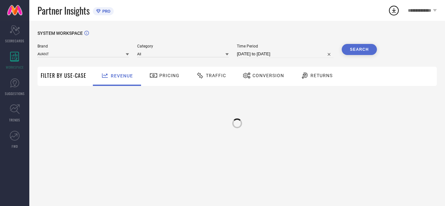 The image size is (445, 206). I want to click on span: Traffic, so click(216, 76).